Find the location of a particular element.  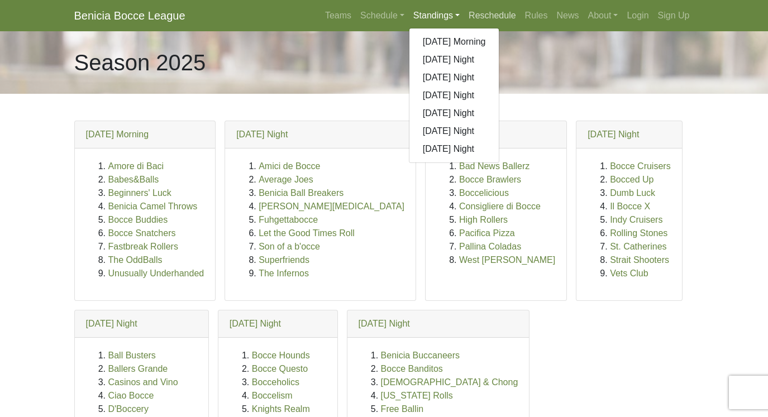

a: Free Ballin is located at coordinates (402, 409).